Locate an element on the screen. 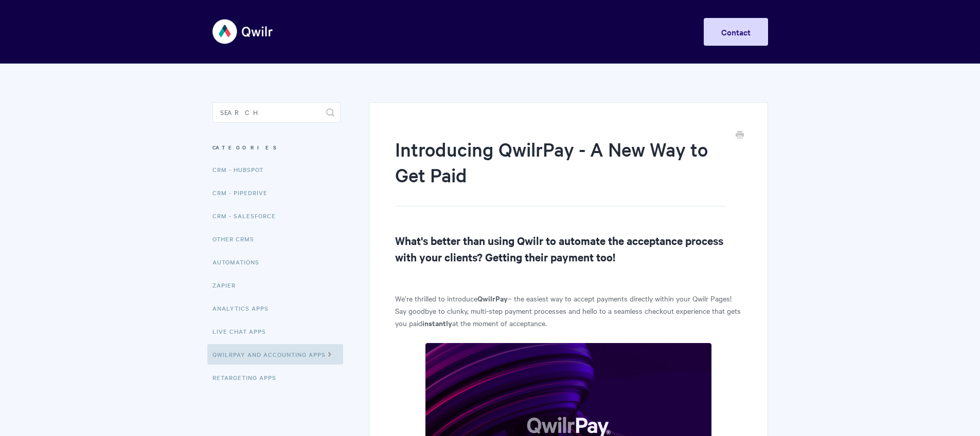  a: Automations is located at coordinates (240, 262).